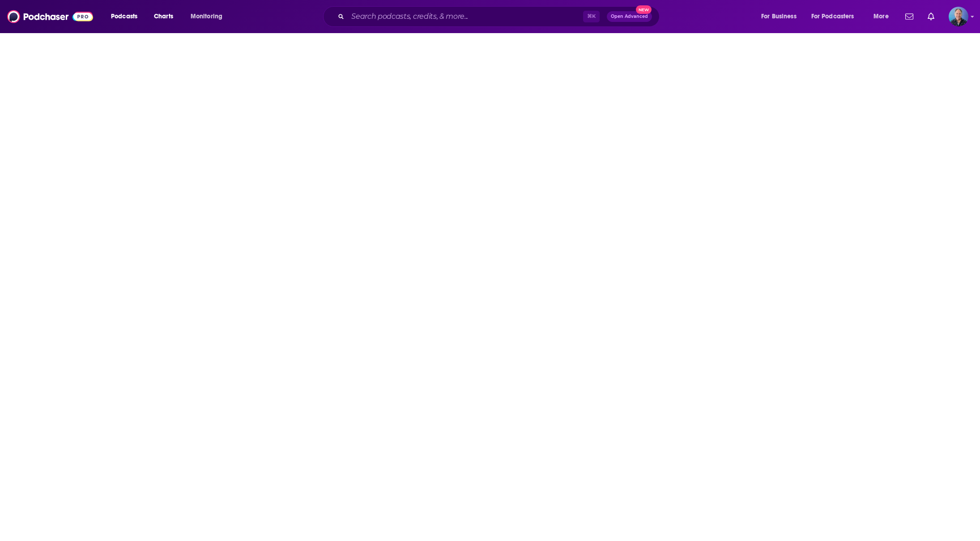 The image size is (980, 541). Describe the element at coordinates (959, 16) in the screenshot. I see `span: Logged in as Andy_ART19` at that location.